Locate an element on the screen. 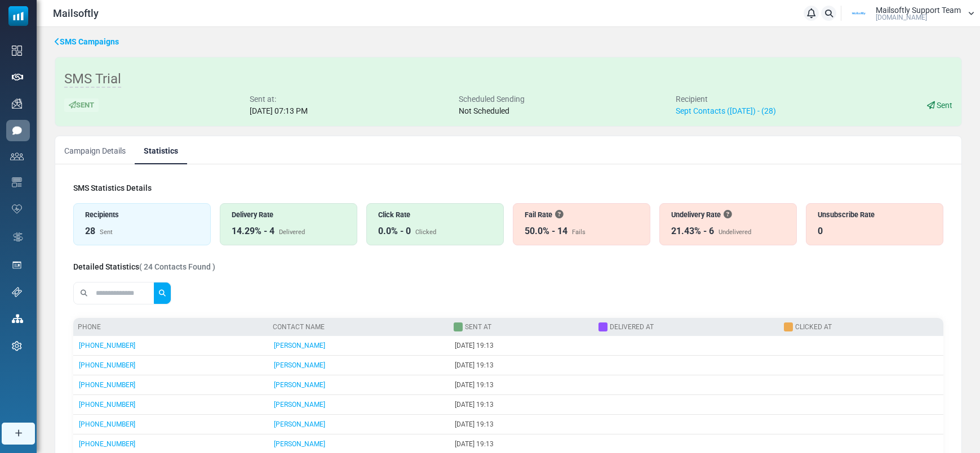 This screenshot has height=453, width=980. div: Undelivered is located at coordinates (735, 232).